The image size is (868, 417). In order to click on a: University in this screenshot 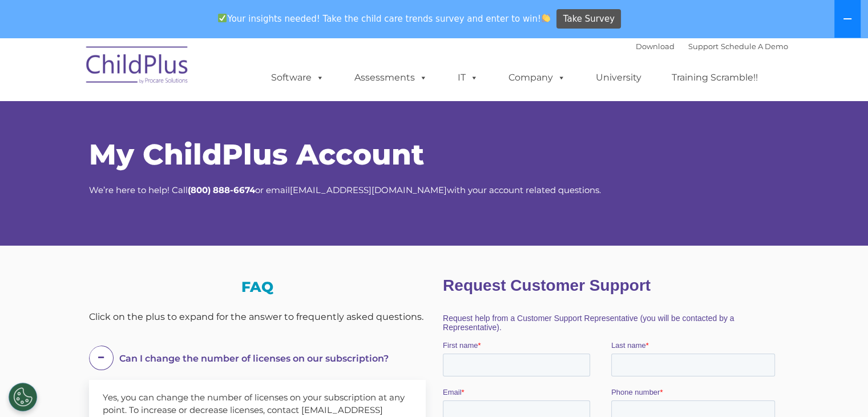, I will do `click(618, 78)`.